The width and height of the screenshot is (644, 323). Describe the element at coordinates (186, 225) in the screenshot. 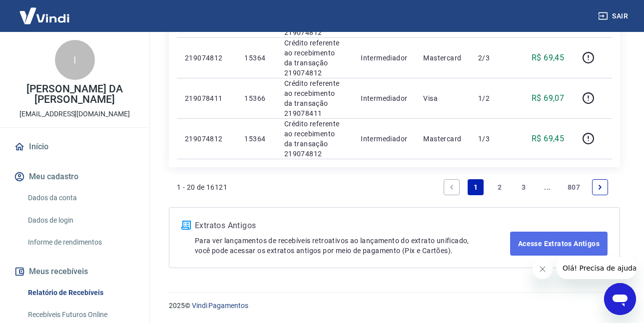

I see `img: ícone` at that location.